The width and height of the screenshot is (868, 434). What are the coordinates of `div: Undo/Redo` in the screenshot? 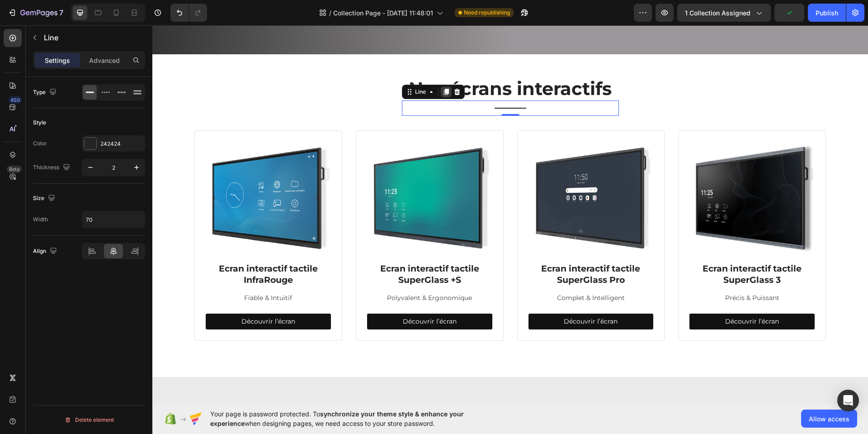 It's located at (188, 12).